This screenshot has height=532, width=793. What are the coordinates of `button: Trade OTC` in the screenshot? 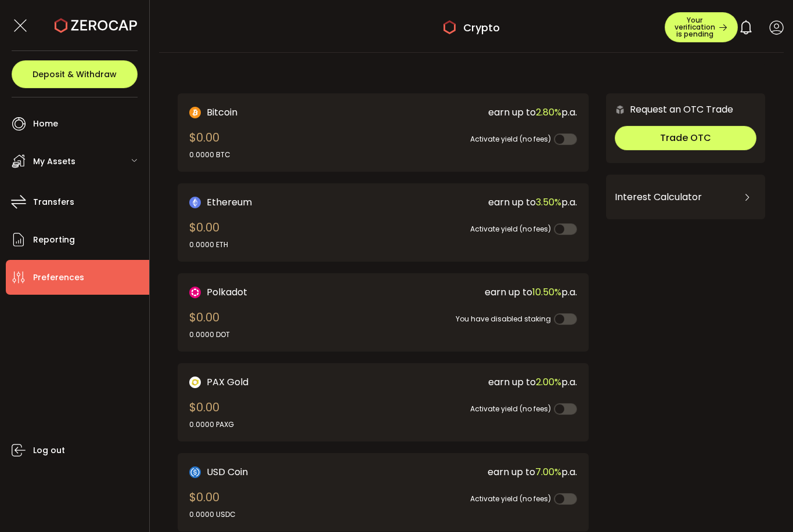 It's located at (685, 138).